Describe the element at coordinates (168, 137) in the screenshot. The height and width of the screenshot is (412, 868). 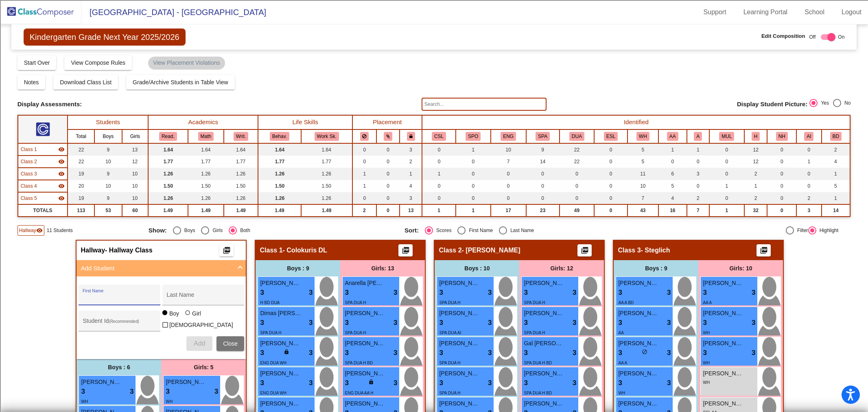
I see `button: Read.` at that location.